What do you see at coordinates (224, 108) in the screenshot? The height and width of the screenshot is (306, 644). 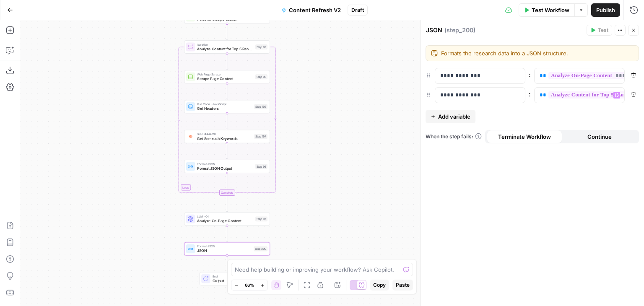 I see `span: Get Headers` at bounding box center [224, 108].